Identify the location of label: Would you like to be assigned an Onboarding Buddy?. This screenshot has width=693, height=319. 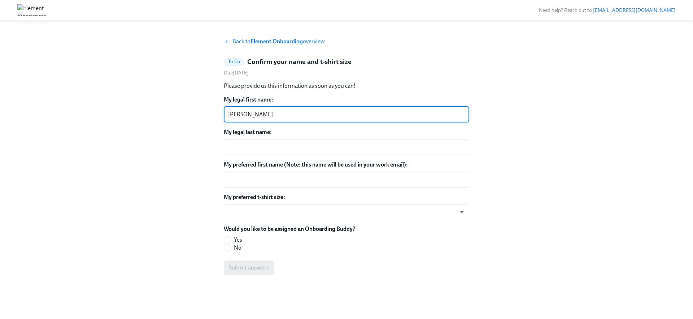
(289, 229).